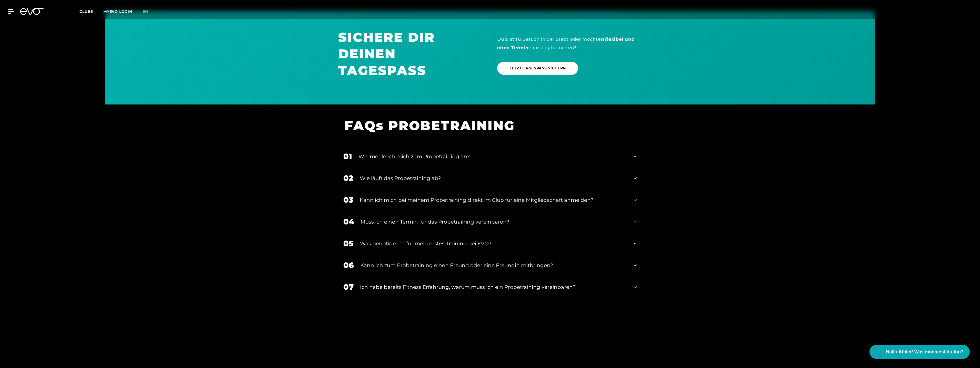  Describe the element at coordinates (349, 265) in the screenshot. I see `div: 06` at that location.